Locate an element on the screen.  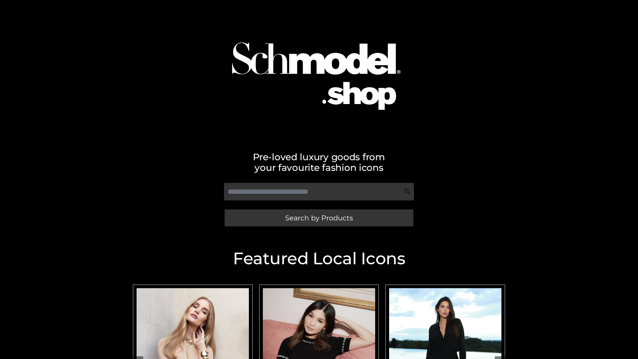
img: Search Icon is located at coordinates (407, 191).